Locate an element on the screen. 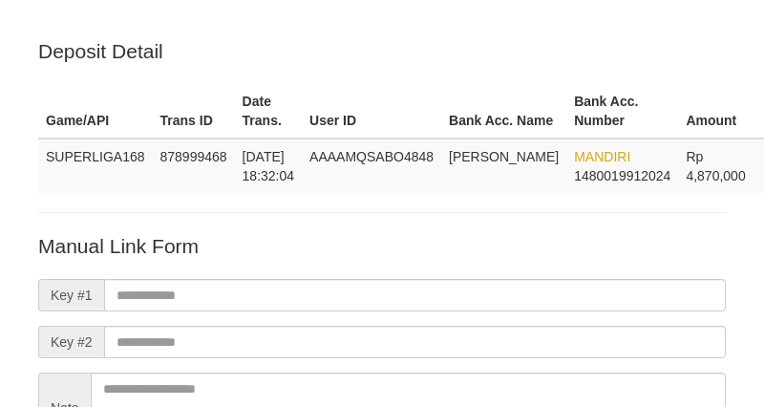 This screenshot has width=764, height=407. span: MANDIRI is located at coordinates (602, 157).